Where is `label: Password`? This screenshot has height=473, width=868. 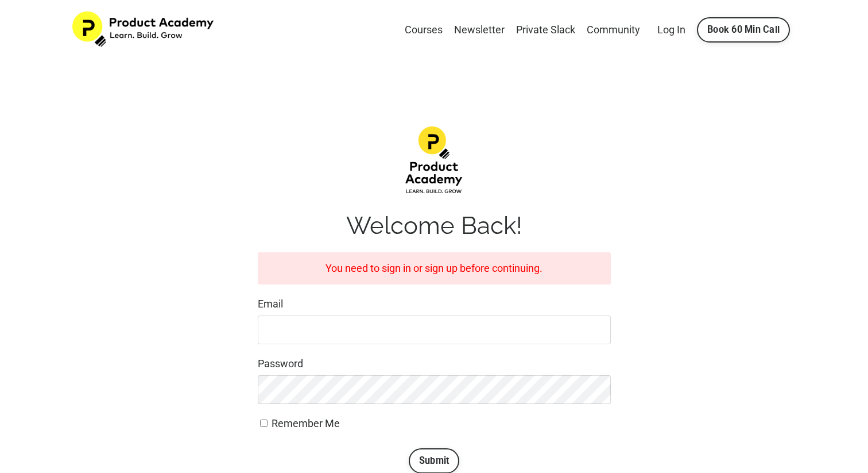
label: Password is located at coordinates (434, 364).